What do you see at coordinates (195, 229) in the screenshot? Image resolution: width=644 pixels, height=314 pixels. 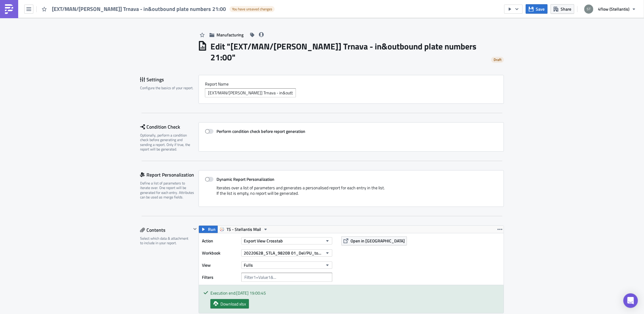 I see `button: Hide content` at bounding box center [195, 229].